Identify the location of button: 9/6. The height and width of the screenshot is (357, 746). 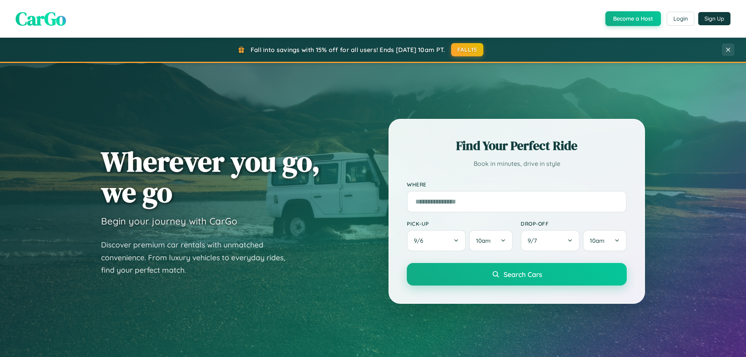
(436, 241).